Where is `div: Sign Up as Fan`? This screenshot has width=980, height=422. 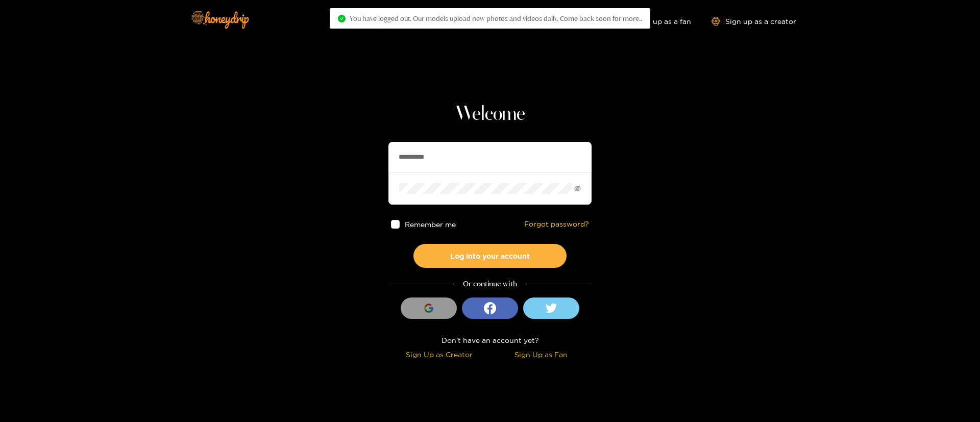 div: Sign Up as Fan is located at coordinates (541, 354).